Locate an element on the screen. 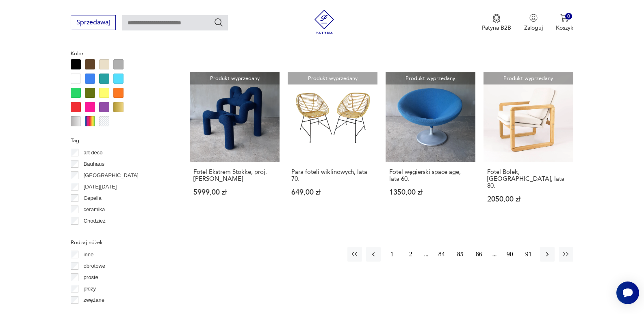 The width and height of the screenshot is (644, 314). button: 0Koszyk is located at coordinates (564, 23).